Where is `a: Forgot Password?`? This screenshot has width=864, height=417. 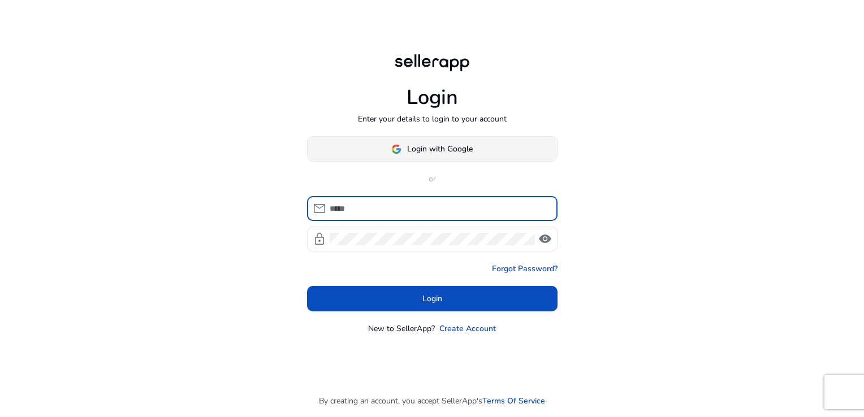
a: Forgot Password? is located at coordinates (525, 269).